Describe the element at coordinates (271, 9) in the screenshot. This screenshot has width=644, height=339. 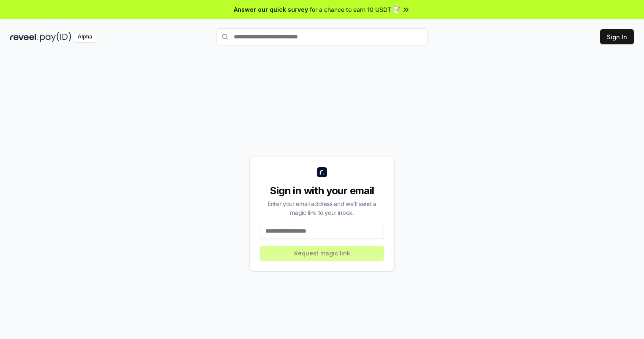
I see `span: Answer our quick survey` at that location.